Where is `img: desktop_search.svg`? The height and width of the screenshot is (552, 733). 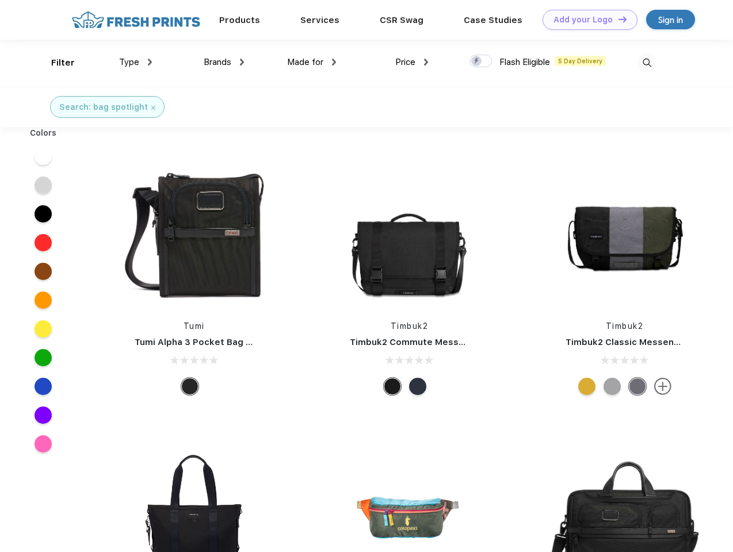 img: desktop_search.svg is located at coordinates (646, 63).